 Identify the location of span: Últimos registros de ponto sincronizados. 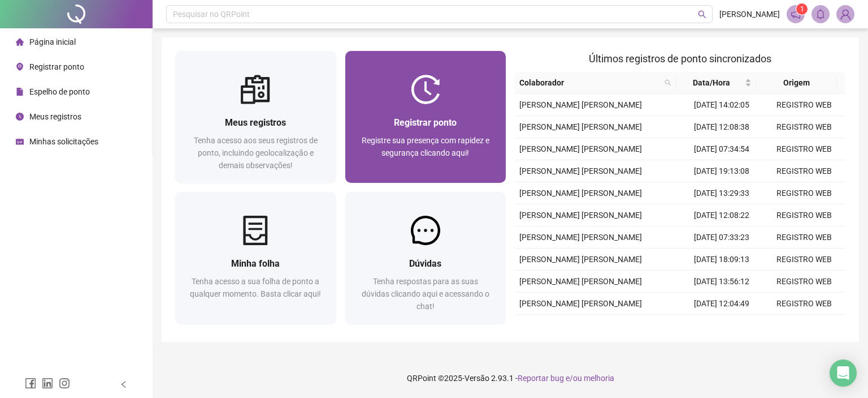
(680, 58).